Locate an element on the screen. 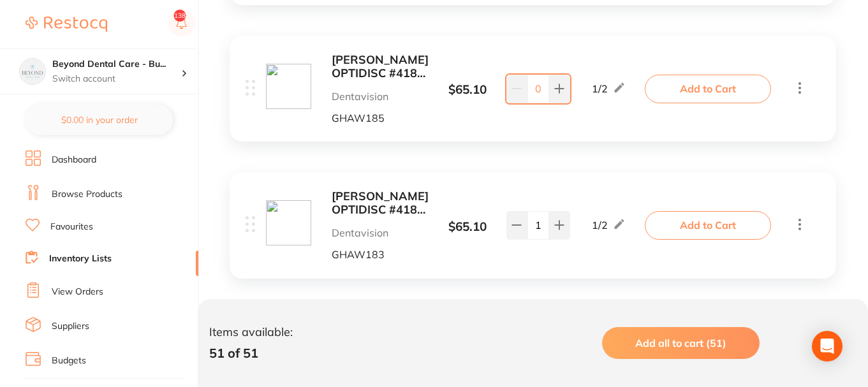 This screenshot has height=387, width=868. p: Items available: is located at coordinates (250, 332).